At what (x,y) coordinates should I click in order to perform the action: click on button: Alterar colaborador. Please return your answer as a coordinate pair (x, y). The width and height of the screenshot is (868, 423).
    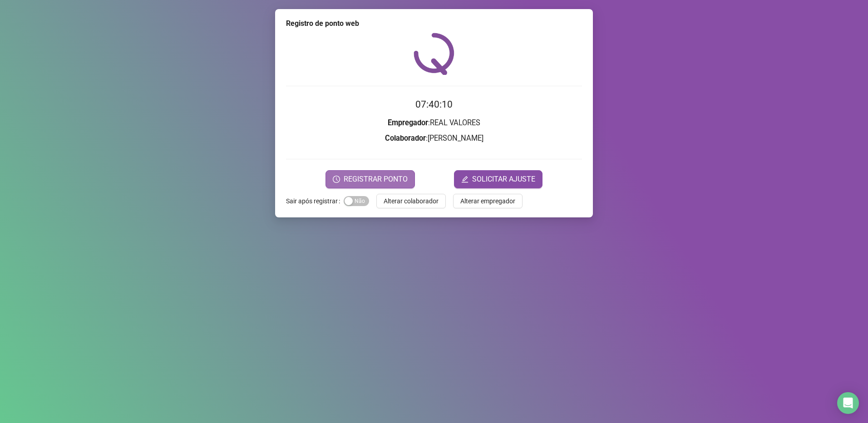
    Looking at the image, I should click on (410, 201).